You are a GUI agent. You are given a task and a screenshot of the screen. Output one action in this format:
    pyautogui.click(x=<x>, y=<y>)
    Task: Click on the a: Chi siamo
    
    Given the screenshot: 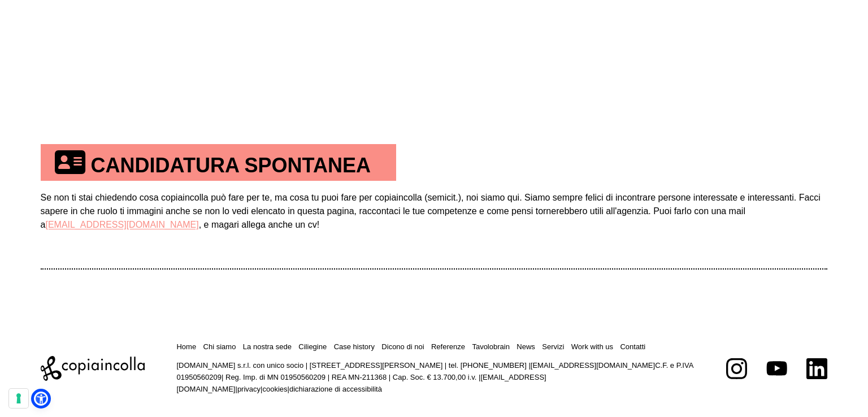 What is the action you would take?
    pyautogui.click(x=219, y=346)
    